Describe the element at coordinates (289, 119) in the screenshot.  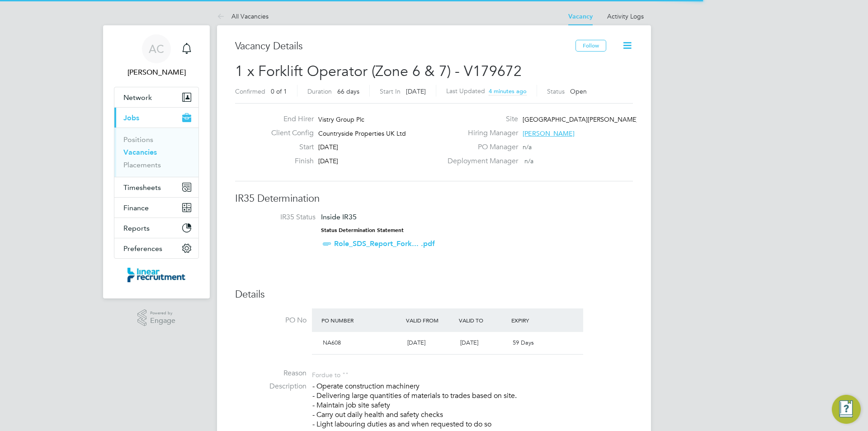
I see `label: End Hirer` at that location.